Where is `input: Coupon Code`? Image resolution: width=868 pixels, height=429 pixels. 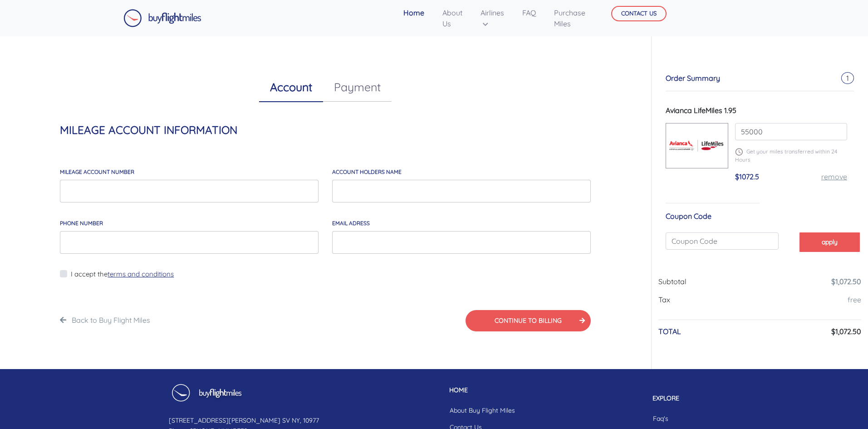 input: Coupon Code is located at coordinates (723, 241).